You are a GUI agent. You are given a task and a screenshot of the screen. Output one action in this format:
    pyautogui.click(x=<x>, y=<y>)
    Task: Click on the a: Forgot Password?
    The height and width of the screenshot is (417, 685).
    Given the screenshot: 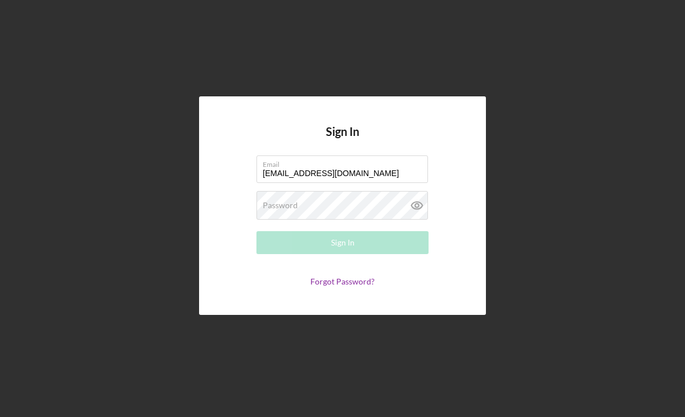 What is the action you would take?
    pyautogui.click(x=342, y=281)
    